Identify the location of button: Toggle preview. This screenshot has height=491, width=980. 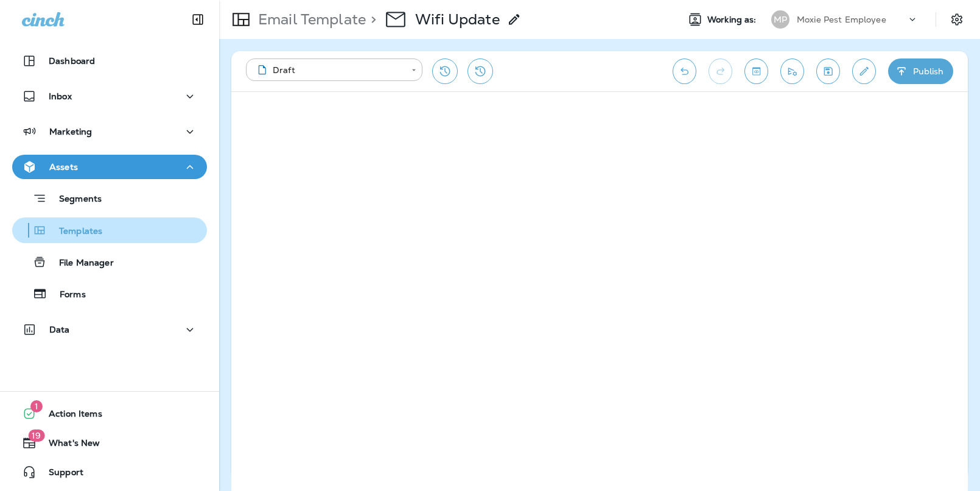
(756, 72).